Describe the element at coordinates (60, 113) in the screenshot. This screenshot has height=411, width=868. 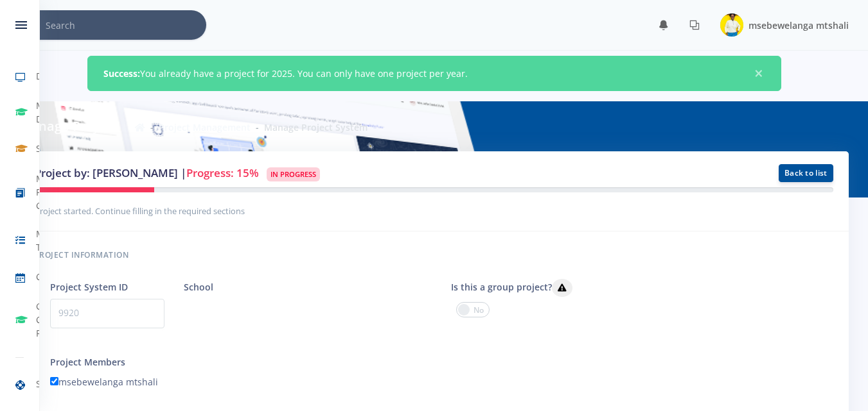
I see `span: My Dashboard` at that location.